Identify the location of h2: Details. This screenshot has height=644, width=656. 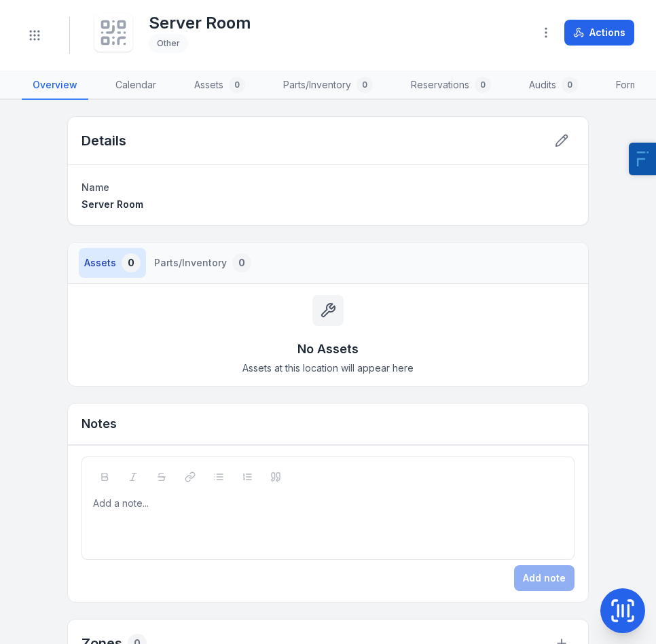
(104, 141).